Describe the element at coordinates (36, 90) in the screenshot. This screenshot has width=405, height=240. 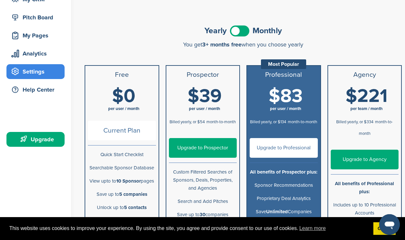
I see `a: Help Center` at that location.